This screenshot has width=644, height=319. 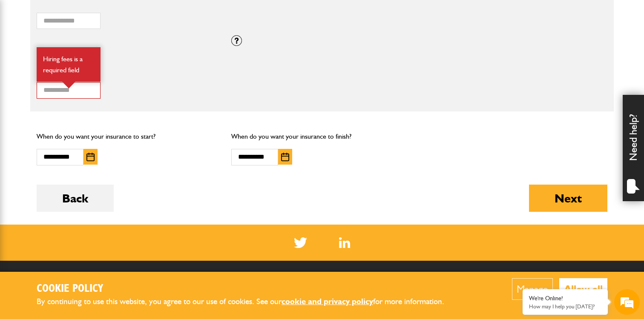 What do you see at coordinates (300, 243) in the screenshot?
I see `a: Twitter` at bounding box center [300, 243].